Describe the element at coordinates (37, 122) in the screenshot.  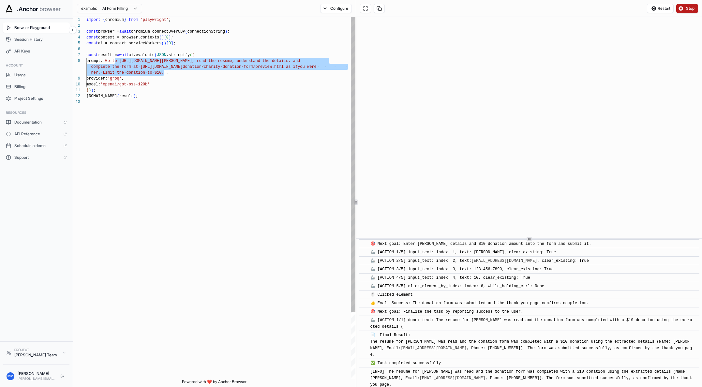
I see `span: Documentation` at that location.